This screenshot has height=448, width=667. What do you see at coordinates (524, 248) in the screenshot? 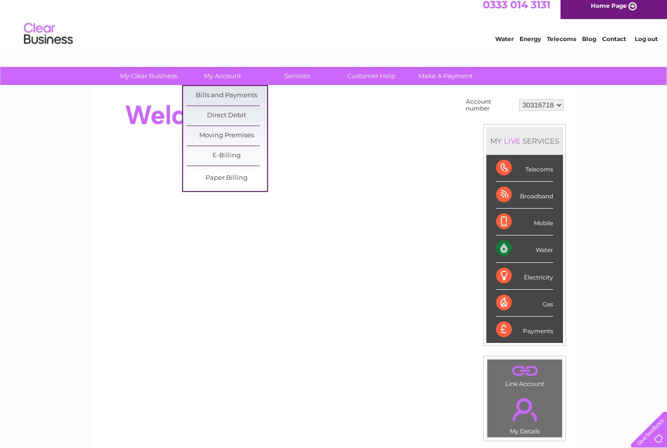
I see `div: Water` at bounding box center [524, 248].